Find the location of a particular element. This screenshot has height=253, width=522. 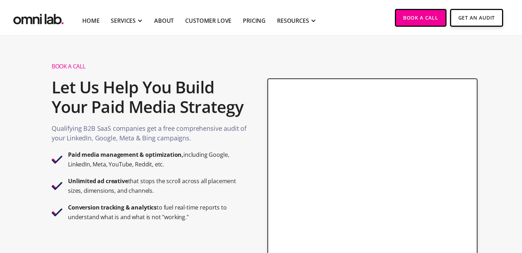

h1: Book A Call is located at coordinates (150, 66).